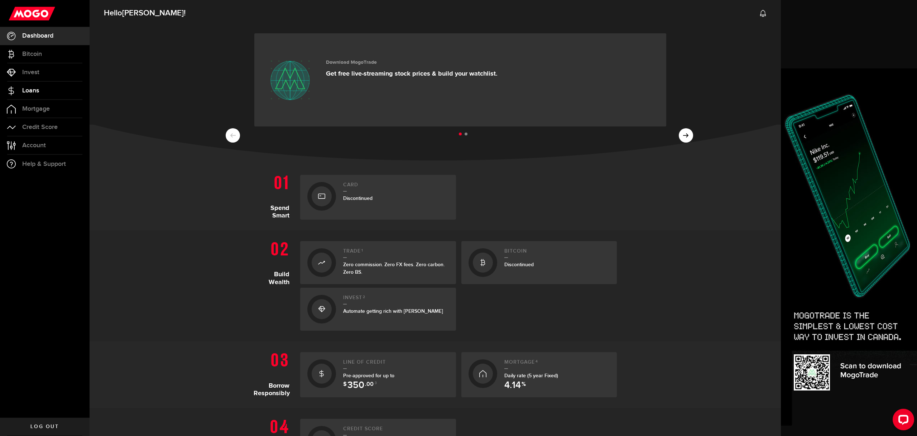  Describe the element at coordinates (394, 268) in the screenshot. I see `span: Zero commission. Zero FX fees. Zero carbon. Zero BS.` at that location.